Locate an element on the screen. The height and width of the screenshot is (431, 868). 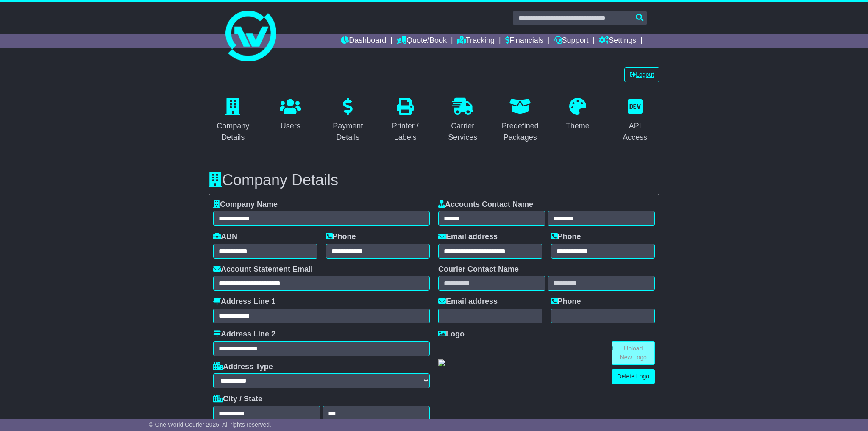
a: Payment Details is located at coordinates (348, 120).